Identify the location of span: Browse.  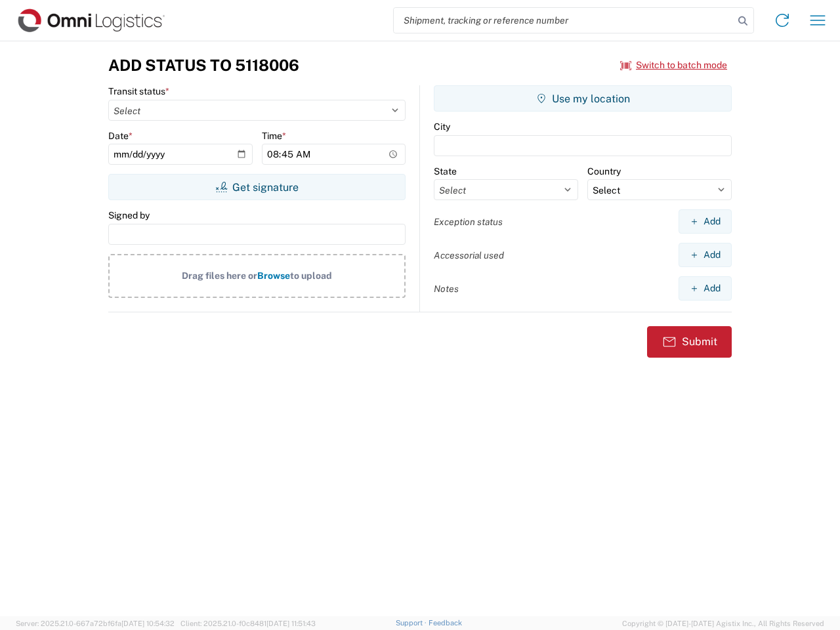
(274, 276).